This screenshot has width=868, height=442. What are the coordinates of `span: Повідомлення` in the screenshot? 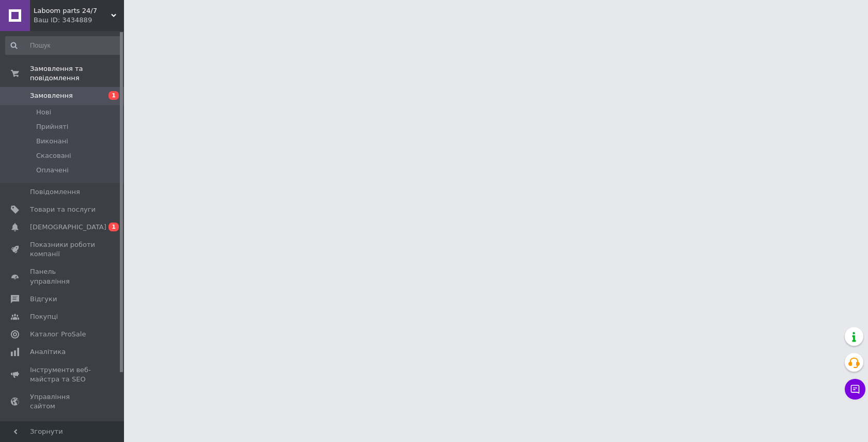 It's located at (55, 192).